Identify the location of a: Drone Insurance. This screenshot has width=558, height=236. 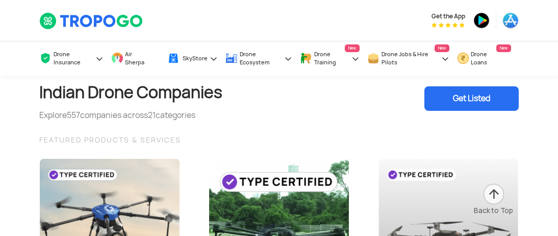
(71, 58).